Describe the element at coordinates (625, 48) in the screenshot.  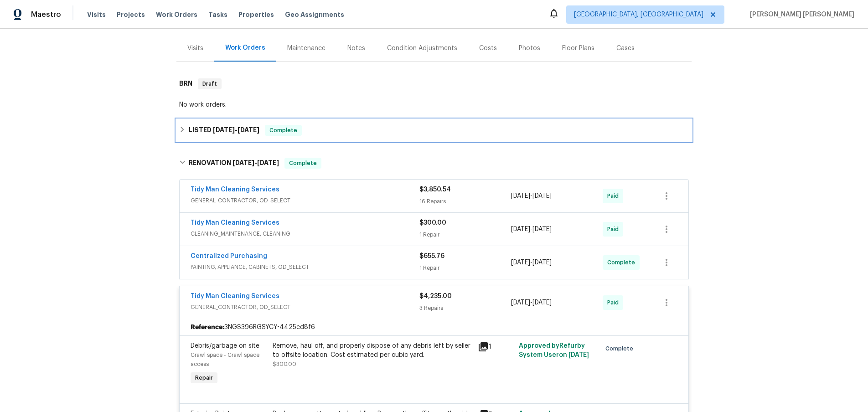
I see `div: Cases` at that location.